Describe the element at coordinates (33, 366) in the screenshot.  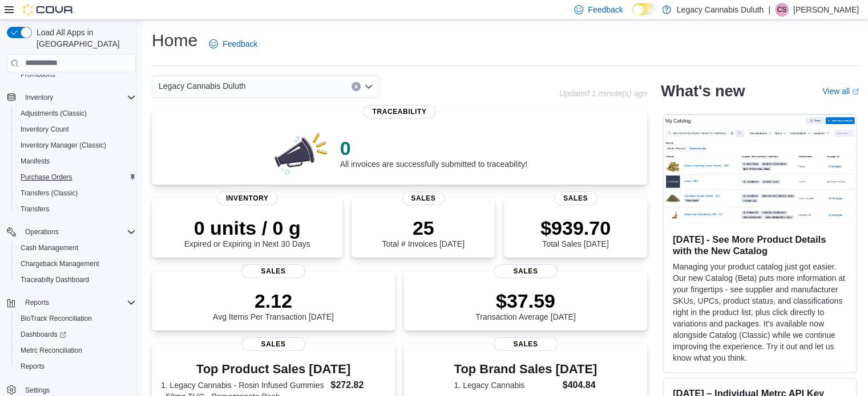
I see `a: Reports` at that location.